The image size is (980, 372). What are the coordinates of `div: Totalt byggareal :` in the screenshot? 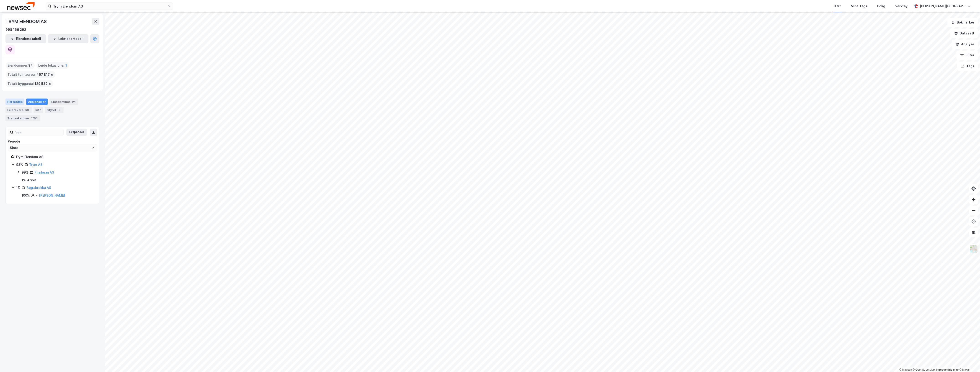 It's located at (29, 83).